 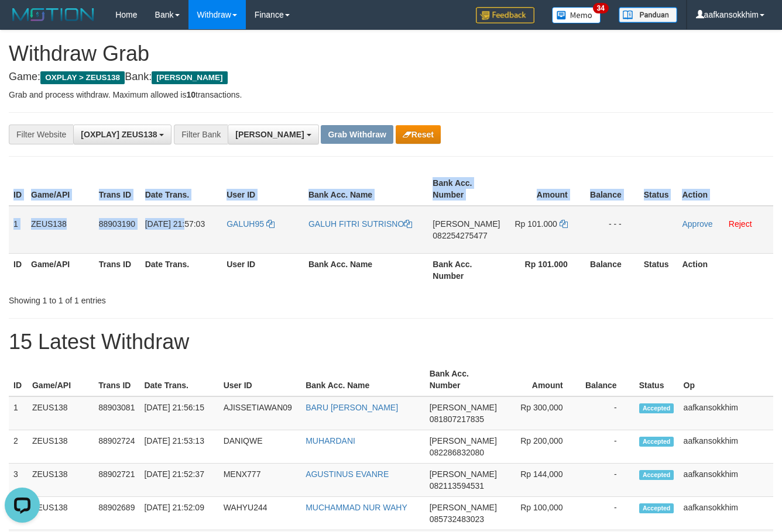 I want to click on div: Showing 1 to 1 of 1 entries, so click(x=163, y=298).